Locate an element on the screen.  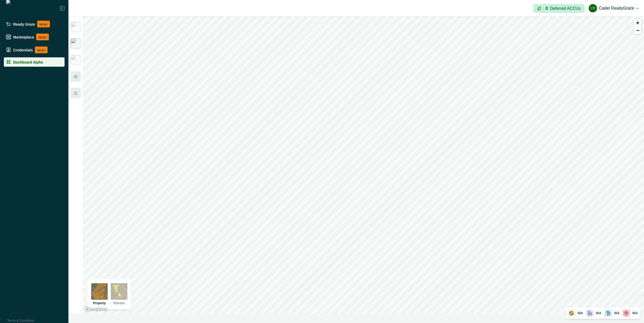
p: Credentials is located at coordinates (23, 50).